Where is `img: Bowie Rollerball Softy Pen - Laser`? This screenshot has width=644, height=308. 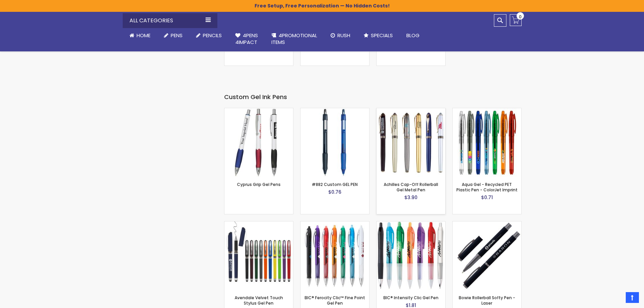 img: Bowie Rollerball Softy Pen - Laser is located at coordinates (487, 256).